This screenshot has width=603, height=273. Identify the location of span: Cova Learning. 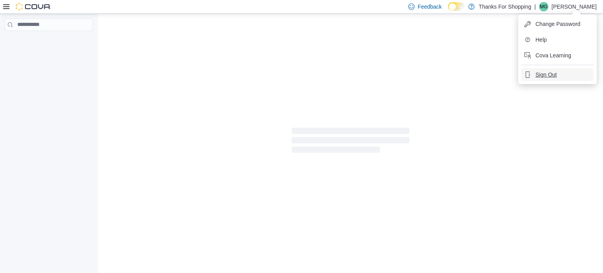
(553, 55).